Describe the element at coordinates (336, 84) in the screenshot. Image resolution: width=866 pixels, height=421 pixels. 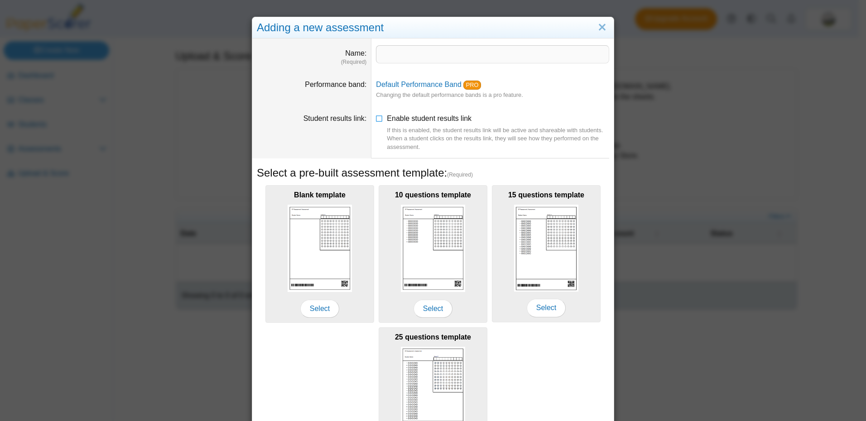
I see `label: Performance band` at that location.